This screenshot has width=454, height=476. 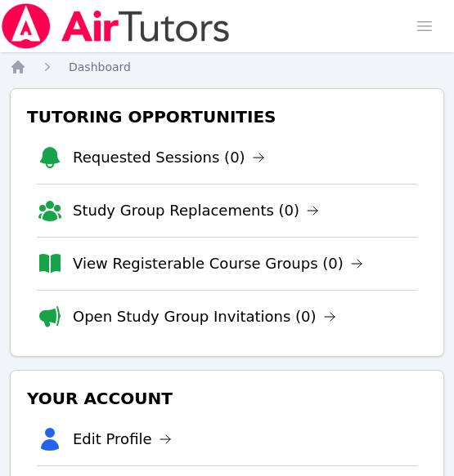 I want to click on nav: Breadcrumb, so click(x=226, y=67).